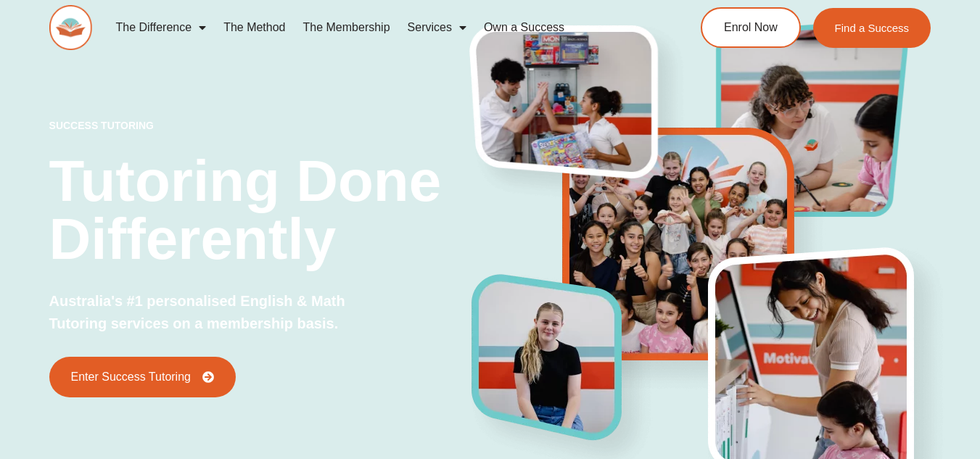 The width and height of the screenshot is (980, 459). Describe the element at coordinates (160, 28) in the screenshot. I see `a: The Difference` at that location.